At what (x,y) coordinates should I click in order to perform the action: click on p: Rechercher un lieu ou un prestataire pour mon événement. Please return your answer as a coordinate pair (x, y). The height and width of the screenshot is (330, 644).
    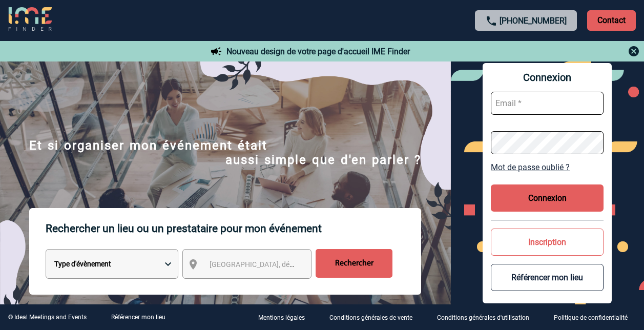
    Looking at the image, I should click on (233, 229).